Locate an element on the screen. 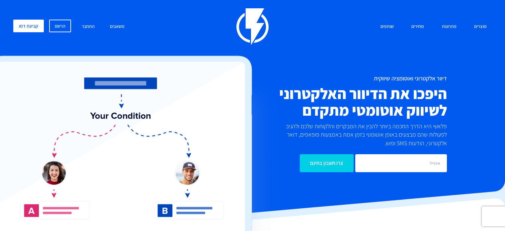 The image size is (505, 231). a: משאבים is located at coordinates (117, 27).